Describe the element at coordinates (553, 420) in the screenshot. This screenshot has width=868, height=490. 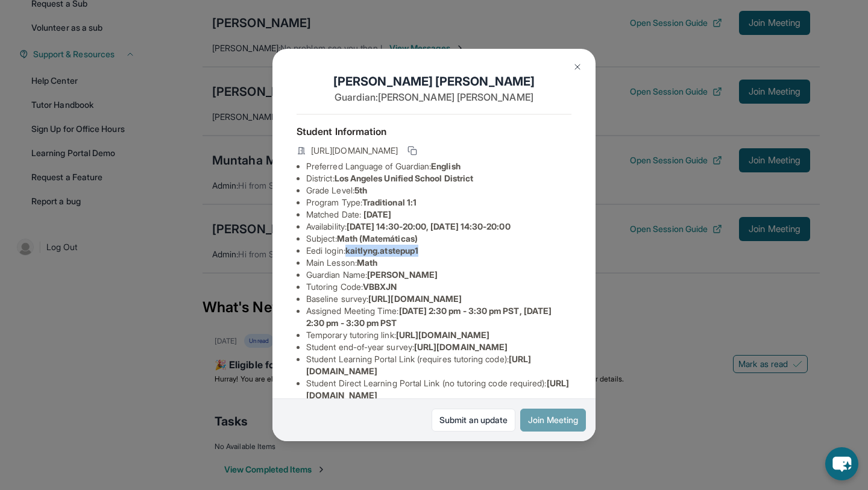
I see `button: Join Meeting` at that location.